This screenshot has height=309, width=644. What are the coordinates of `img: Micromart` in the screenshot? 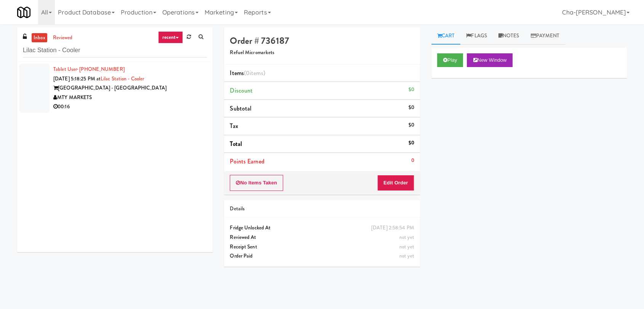 It's located at (24, 12).